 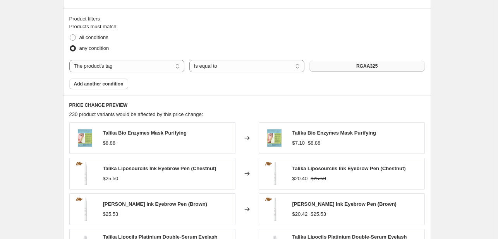 I want to click on strike: $25.53, so click(x=319, y=215).